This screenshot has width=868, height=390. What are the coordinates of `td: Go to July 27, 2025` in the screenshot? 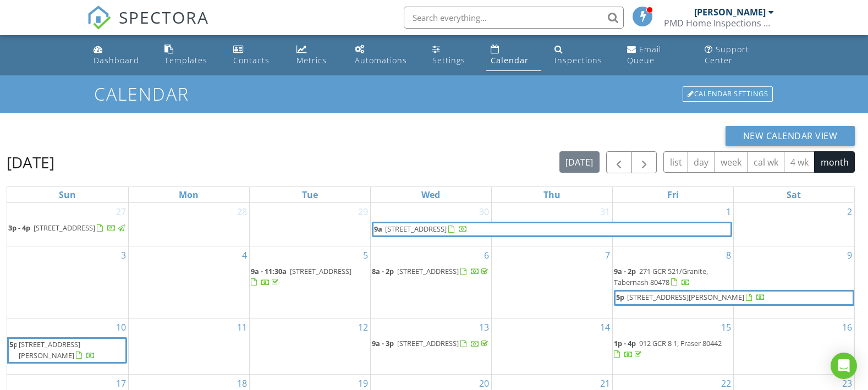 It's located at (68, 224).